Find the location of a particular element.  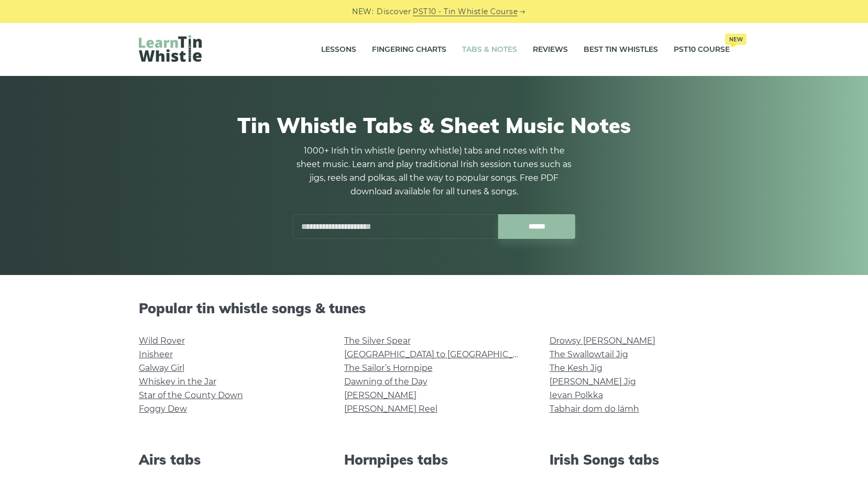

a: Foggy Dew is located at coordinates (163, 408).